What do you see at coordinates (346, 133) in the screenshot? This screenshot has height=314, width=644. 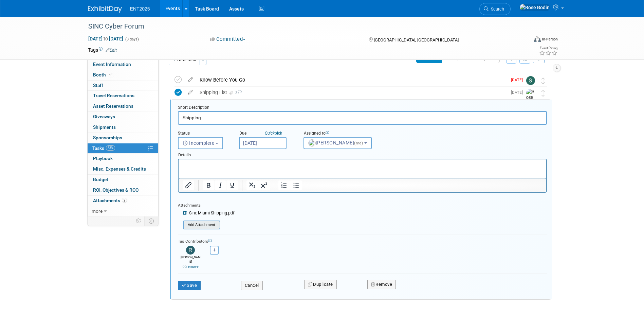 I see `div: Assigned to` at bounding box center [346, 133].